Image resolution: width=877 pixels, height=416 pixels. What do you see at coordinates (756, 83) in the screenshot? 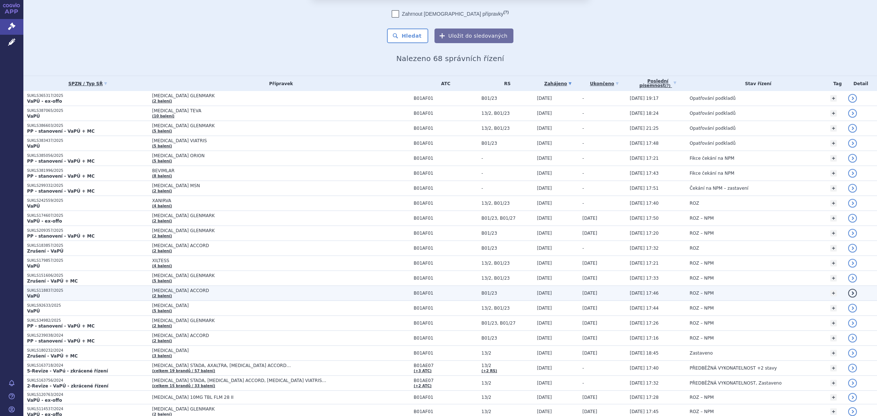
I see `th: Stav řízení` at bounding box center [756, 83].